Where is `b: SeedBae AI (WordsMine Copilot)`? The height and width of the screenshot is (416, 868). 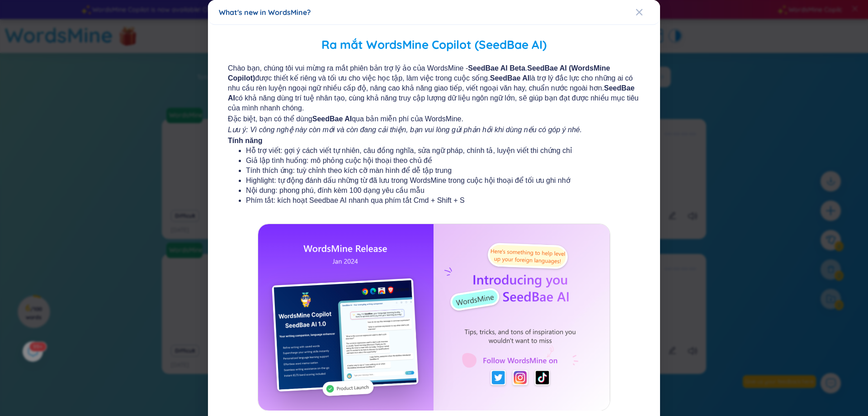
b: SeedBae AI (WordsMine Copilot) is located at coordinates (419, 73).